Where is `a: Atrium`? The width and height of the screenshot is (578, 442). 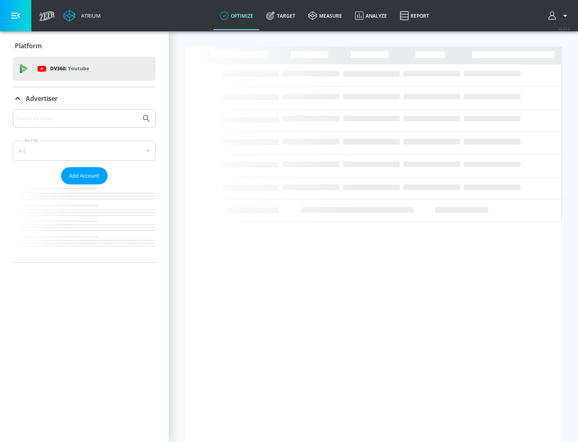
a: Atrium is located at coordinates (82, 16).